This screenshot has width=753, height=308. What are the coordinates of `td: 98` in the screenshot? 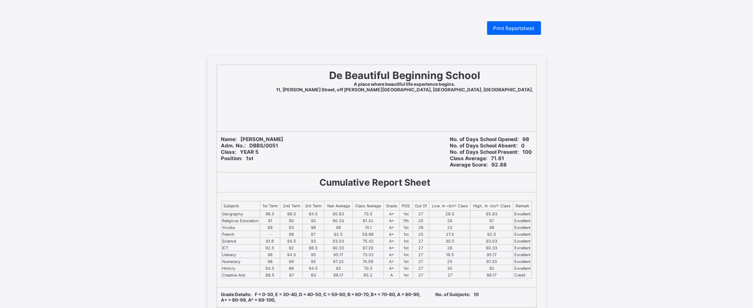 It's located at (270, 262).